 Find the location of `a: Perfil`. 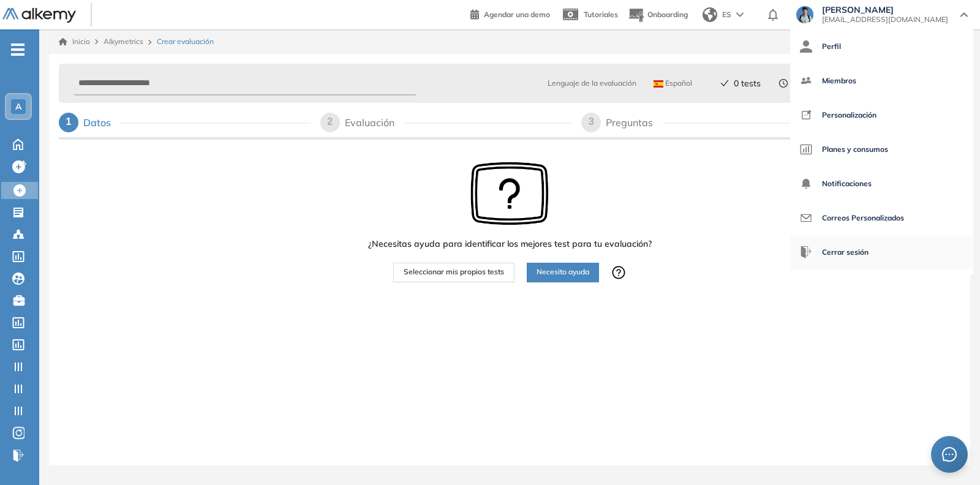

a: Perfil is located at coordinates (881, 46).